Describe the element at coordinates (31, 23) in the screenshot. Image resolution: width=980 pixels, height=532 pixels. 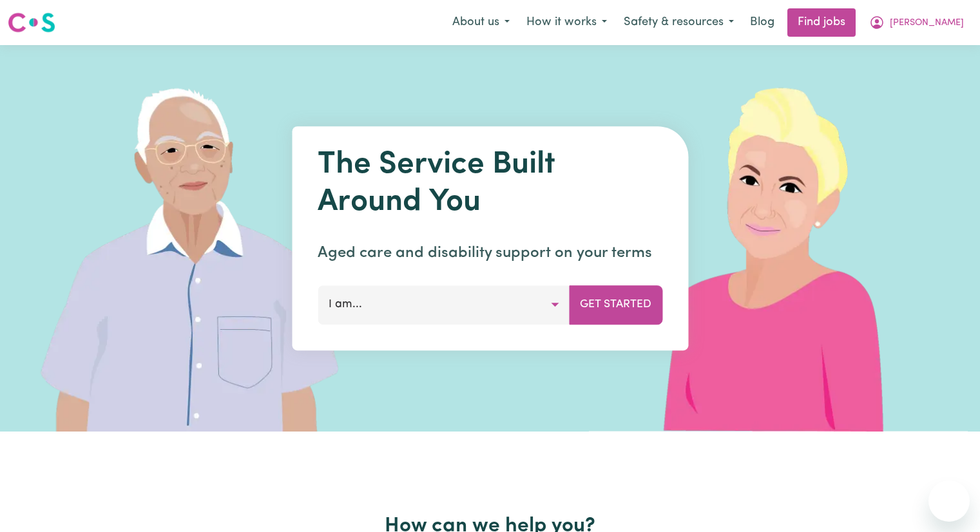
I see `a: Careseekers logo` at that location.